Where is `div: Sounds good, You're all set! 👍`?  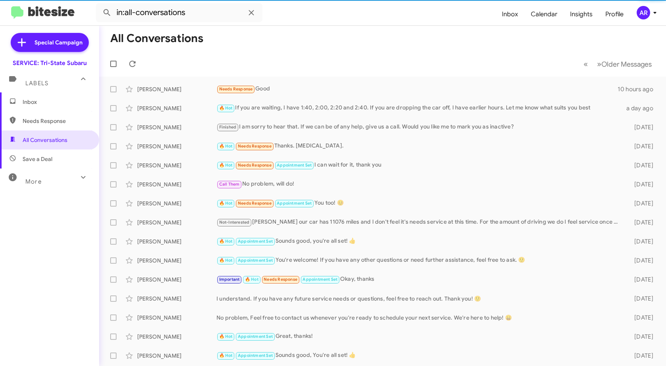
div: Sounds good, You're all set! 👍 is located at coordinates (420, 355).